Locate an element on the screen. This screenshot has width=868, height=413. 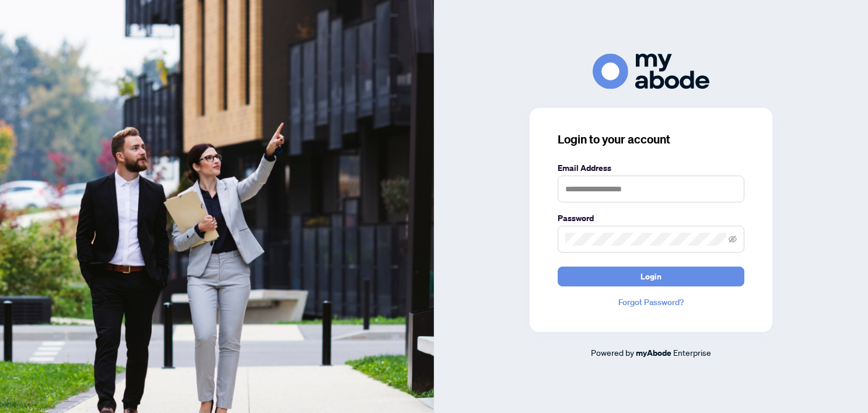
button: Login is located at coordinates (651, 276).